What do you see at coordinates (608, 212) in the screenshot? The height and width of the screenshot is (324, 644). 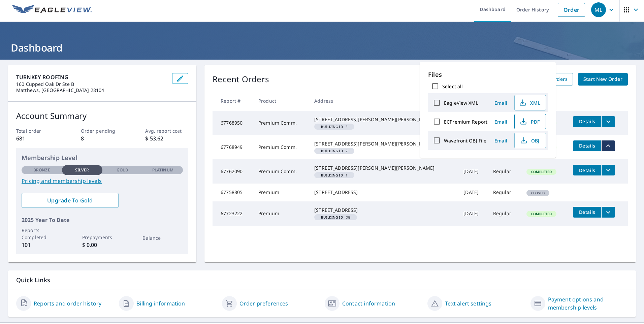 I see `button: filesDropdownBtn-67723222` at bounding box center [608, 212].